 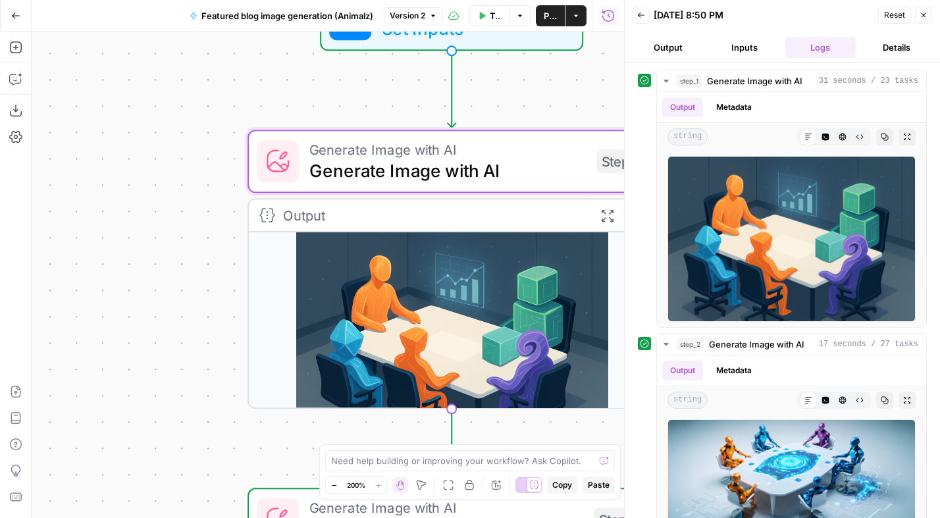 What do you see at coordinates (791, 239) in the screenshot?
I see `img: output preview` at bounding box center [791, 239].